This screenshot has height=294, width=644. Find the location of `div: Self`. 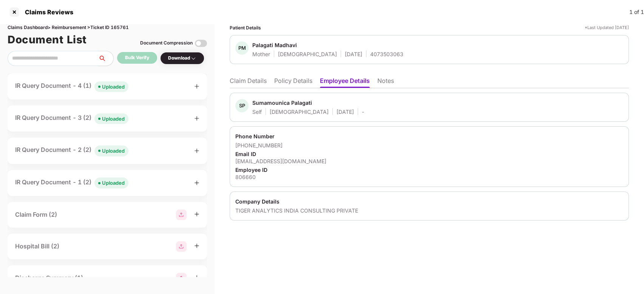

div: Self is located at coordinates (256, 112).